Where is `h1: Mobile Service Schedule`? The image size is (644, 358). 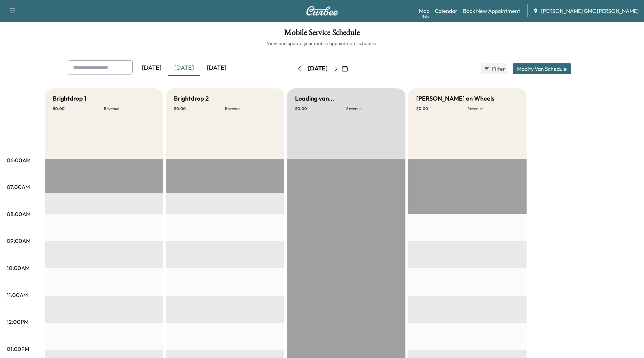 h1: Mobile Service Schedule is located at coordinates (322, 34).